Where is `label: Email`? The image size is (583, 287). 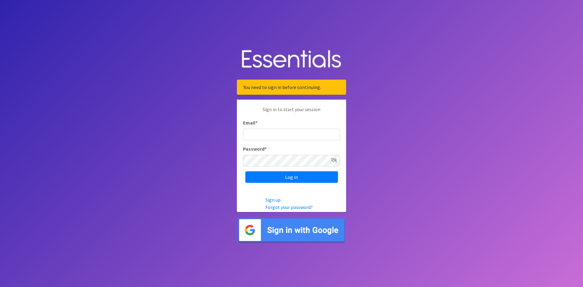
label: Email is located at coordinates (250, 123).